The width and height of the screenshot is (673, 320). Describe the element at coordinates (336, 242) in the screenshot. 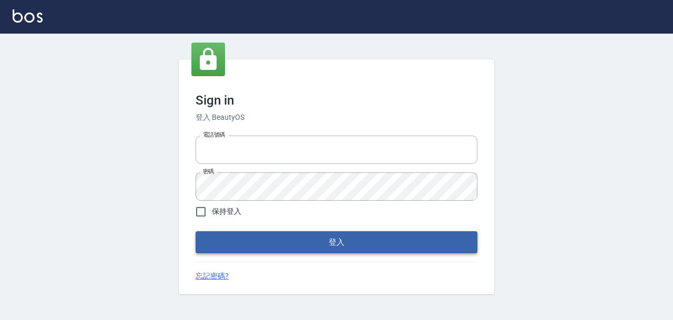

I see `button: 登入` at that location.